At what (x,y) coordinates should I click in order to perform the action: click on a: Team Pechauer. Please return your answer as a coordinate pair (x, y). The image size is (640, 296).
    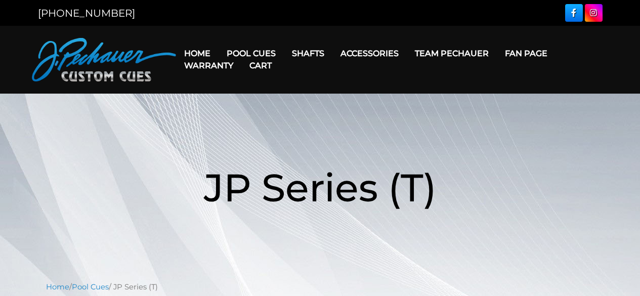
    Looking at the image, I should click on (452, 53).